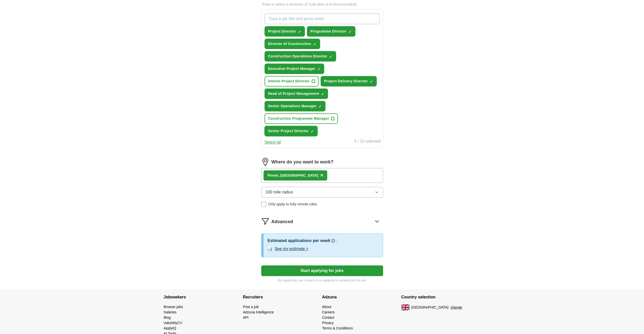  I want to click on span: Project Delivery Director, so click(346, 81).